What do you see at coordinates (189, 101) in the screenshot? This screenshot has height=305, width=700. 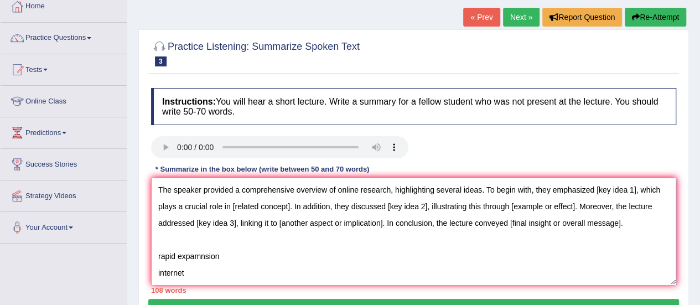 I see `b: Instructions:` at bounding box center [189, 101].